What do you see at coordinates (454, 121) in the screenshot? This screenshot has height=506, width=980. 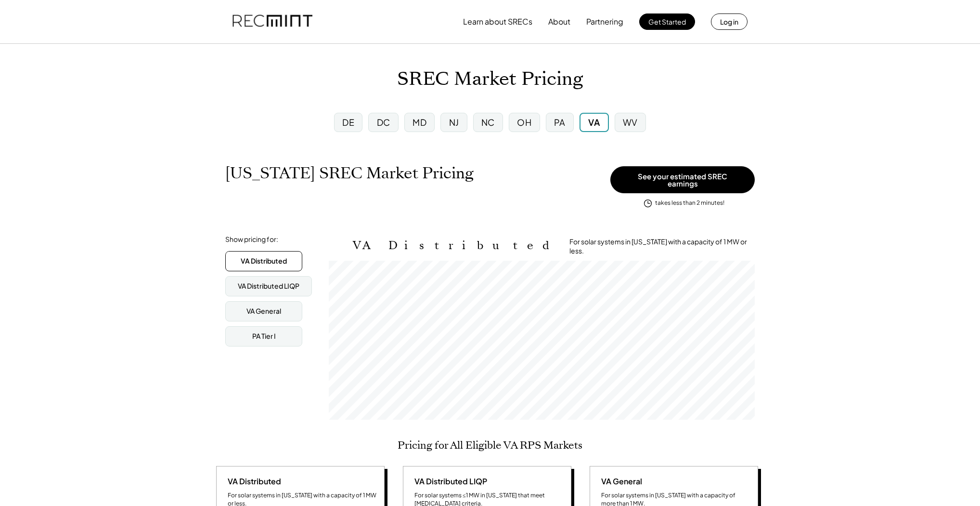 I see `div: NJ` at bounding box center [454, 121].